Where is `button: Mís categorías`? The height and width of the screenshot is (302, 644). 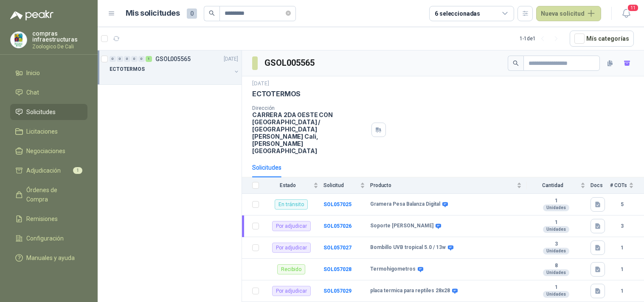 button: Mís categorías is located at coordinates (601, 39).